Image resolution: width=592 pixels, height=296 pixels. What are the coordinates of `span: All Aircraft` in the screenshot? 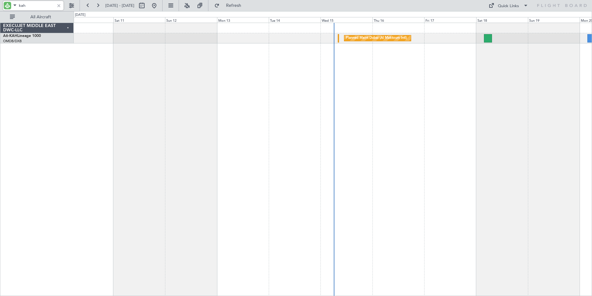 It's located at (41, 17).